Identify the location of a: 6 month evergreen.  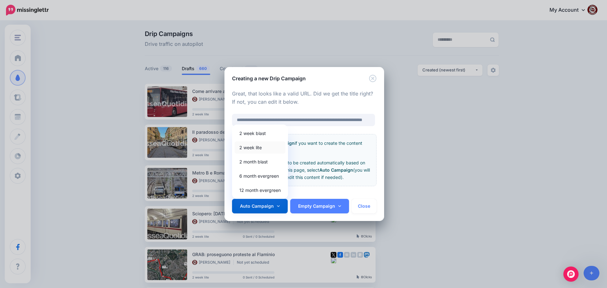
(260, 176).